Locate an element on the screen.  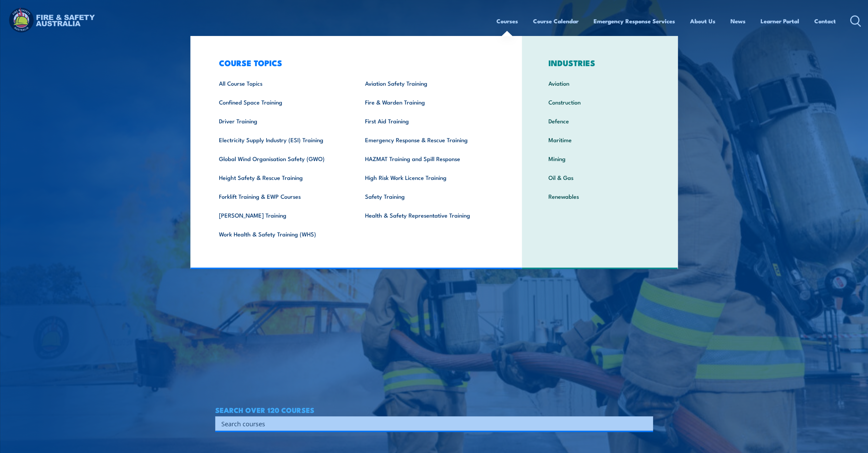
a: All Course Topics is located at coordinates (281, 83).